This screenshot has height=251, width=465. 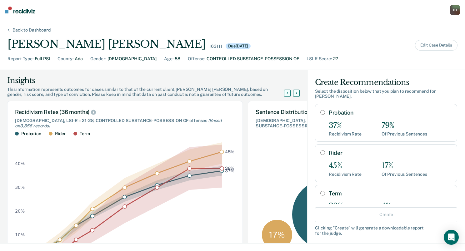 I want to click on div: Term, so click(x=85, y=134).